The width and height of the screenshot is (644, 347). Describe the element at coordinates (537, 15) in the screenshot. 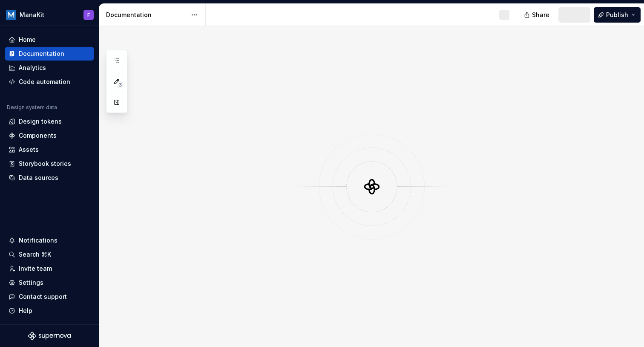

I see `button: Share` at that location.